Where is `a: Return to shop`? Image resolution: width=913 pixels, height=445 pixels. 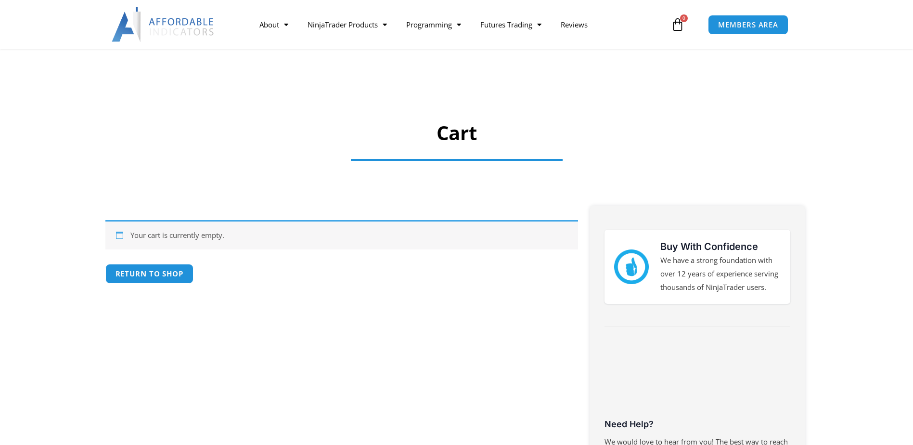 a: Return to shop is located at coordinates (150, 273).